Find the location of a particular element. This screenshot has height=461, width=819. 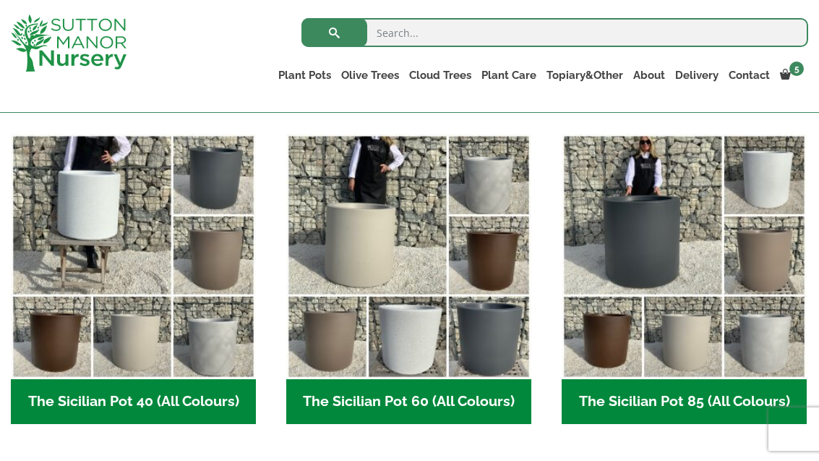

a: Visit product category The Sicilian Pot 85 (All Colours) is located at coordinates (684, 278).